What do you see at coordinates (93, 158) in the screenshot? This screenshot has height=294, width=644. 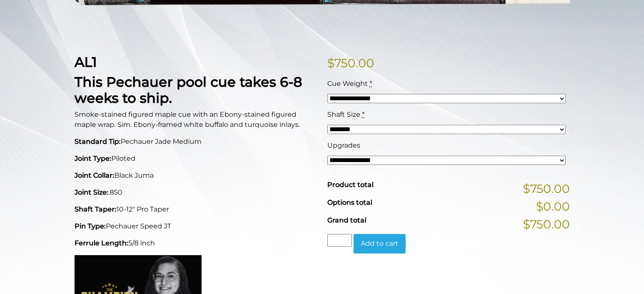 I see `strong: Joint Type:` at bounding box center [93, 158].